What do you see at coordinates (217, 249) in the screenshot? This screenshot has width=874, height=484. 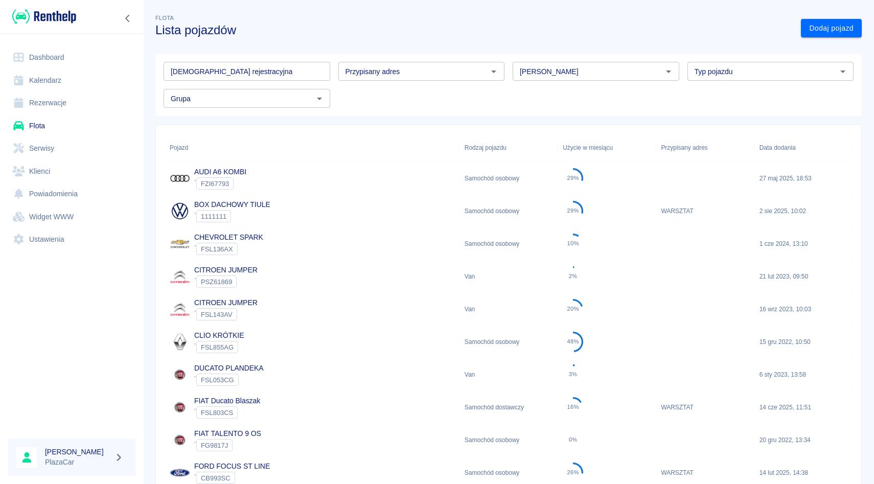 I see `span: FSL136AX` at bounding box center [217, 249].